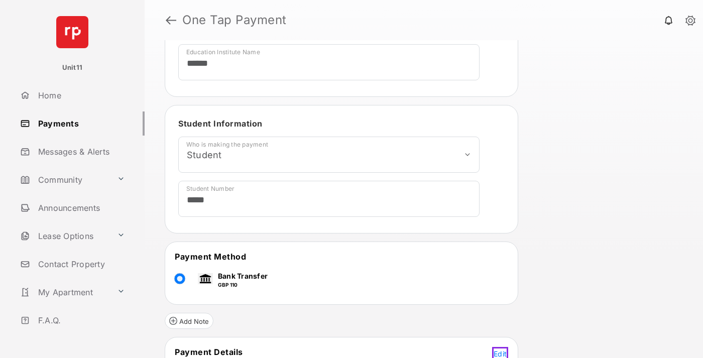 This screenshot has width=703, height=358. I want to click on a: Community, so click(64, 180).